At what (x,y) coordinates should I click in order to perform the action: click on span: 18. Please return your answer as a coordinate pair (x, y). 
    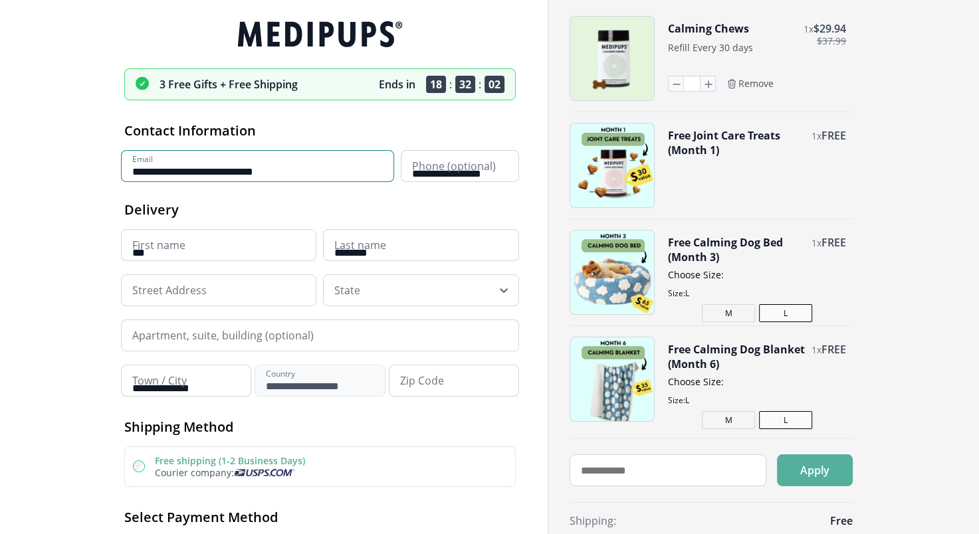
    Looking at the image, I should click on (436, 84).